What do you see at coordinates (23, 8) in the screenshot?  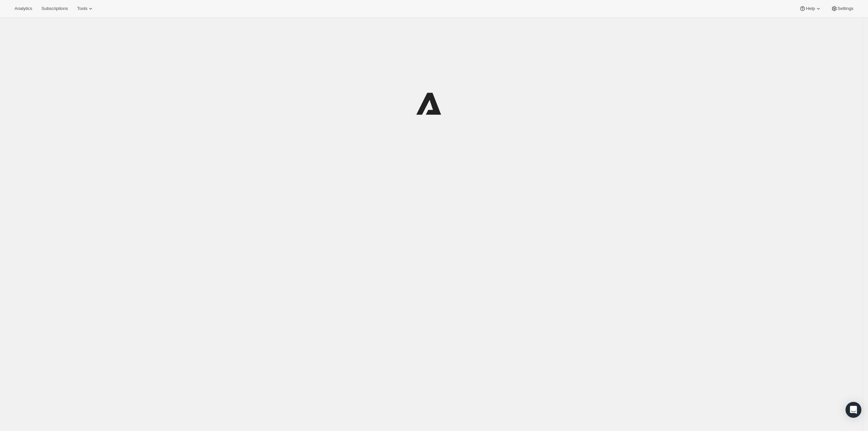 I see `span: Analytics` at bounding box center [23, 8].